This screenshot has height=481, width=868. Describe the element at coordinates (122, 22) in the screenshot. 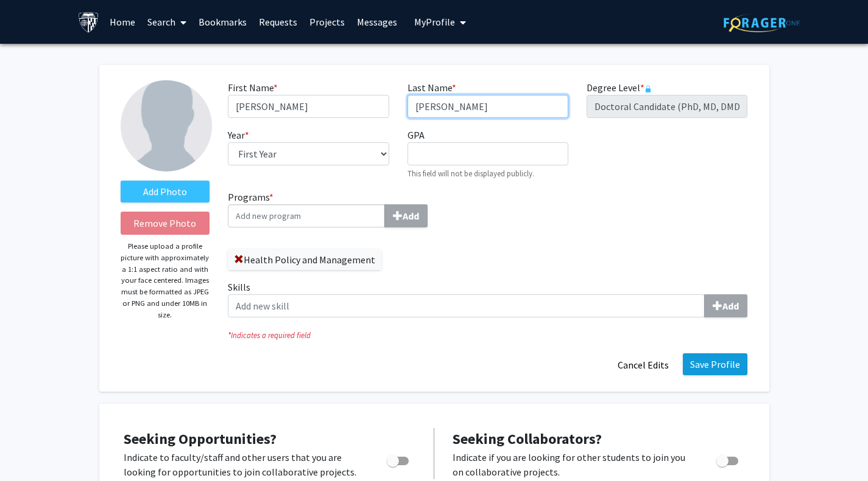

I see `a: Home` at that location.